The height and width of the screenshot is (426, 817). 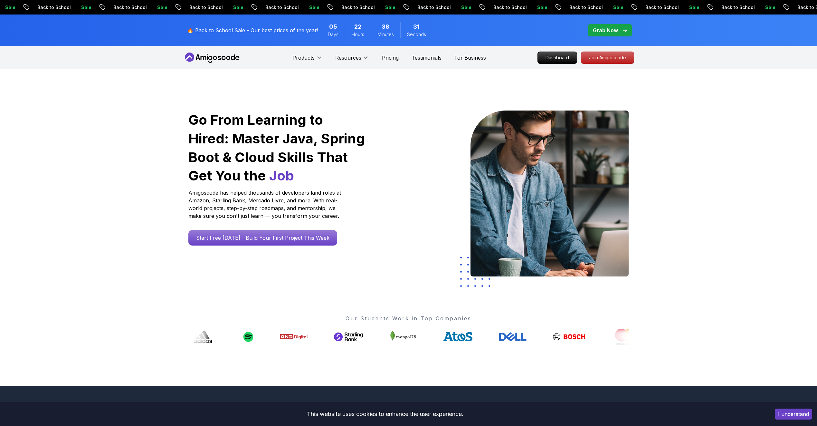 I want to click on p: Pricing, so click(x=390, y=58).